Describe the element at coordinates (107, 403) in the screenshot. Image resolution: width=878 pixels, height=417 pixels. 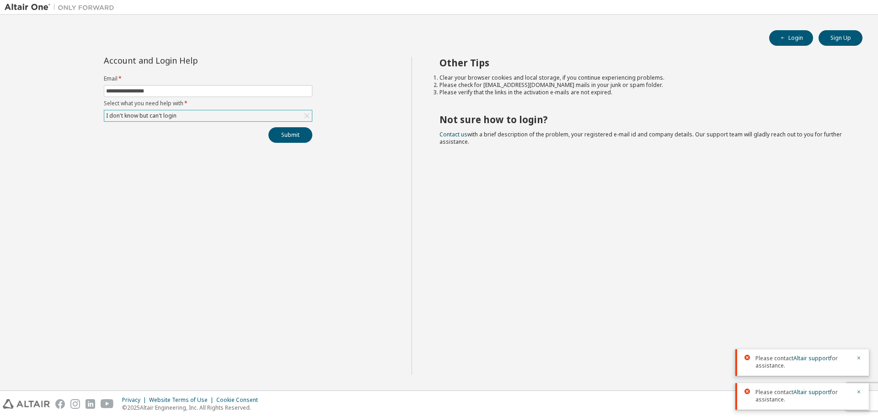
I see `img: youtube.svg` at that location.